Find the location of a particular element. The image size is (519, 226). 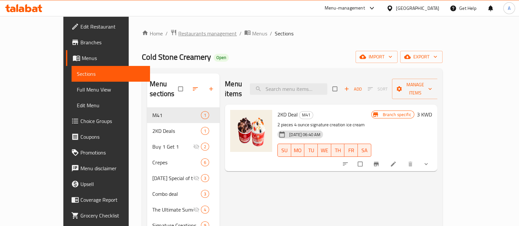

button: Branch-specific-item is located at coordinates (377, 164).